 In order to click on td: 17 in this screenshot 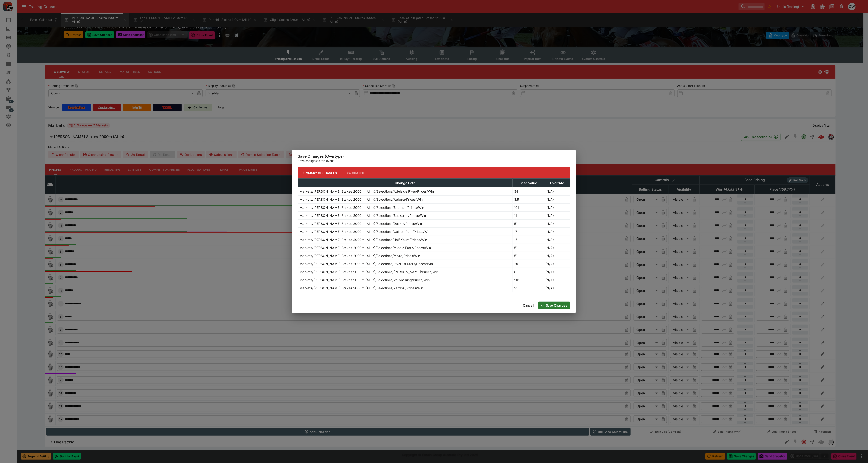, I will do `click(528, 232)`.